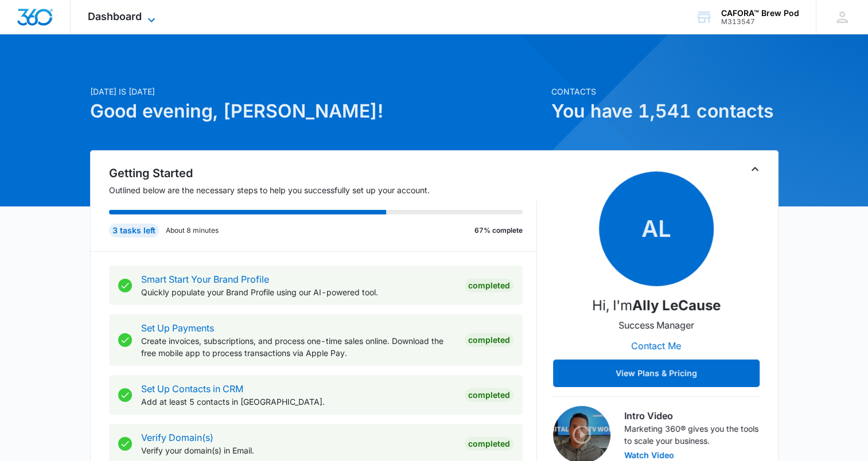  I want to click on a: Smart Start Your Brand Profile, so click(205, 280).